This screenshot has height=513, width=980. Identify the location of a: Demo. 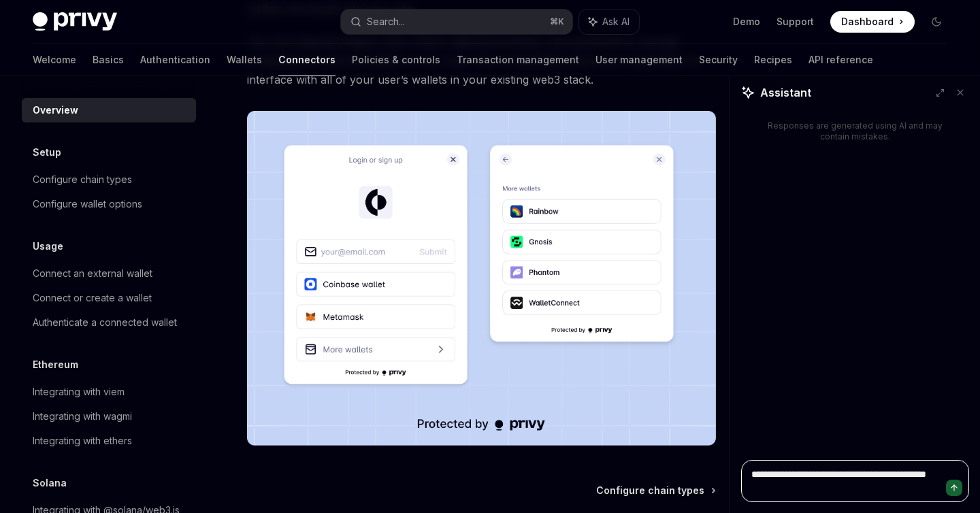
(747, 22).